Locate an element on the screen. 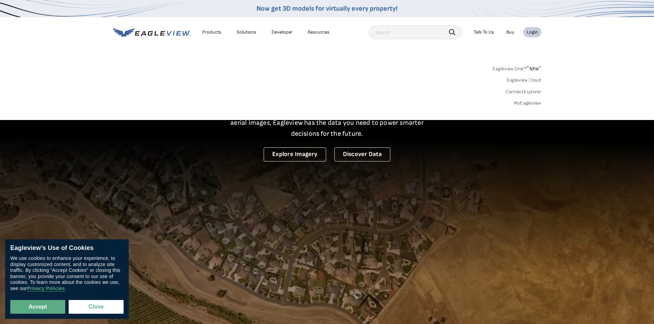  div: Solutions is located at coordinates (246, 32).